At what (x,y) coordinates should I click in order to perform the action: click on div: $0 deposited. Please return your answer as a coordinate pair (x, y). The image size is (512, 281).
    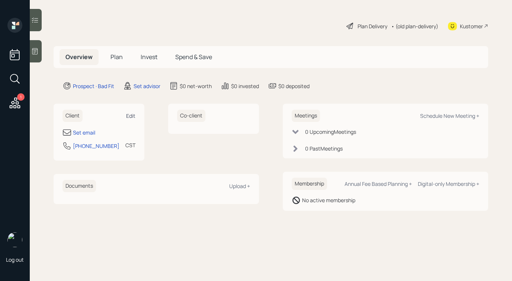
    Looking at the image, I should click on (294, 86).